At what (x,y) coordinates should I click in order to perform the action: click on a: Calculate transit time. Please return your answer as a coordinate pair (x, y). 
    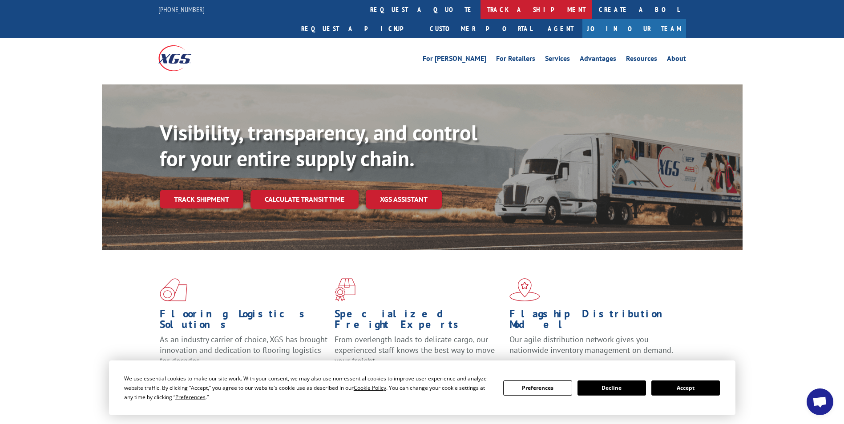
    Looking at the image, I should click on (304, 199).